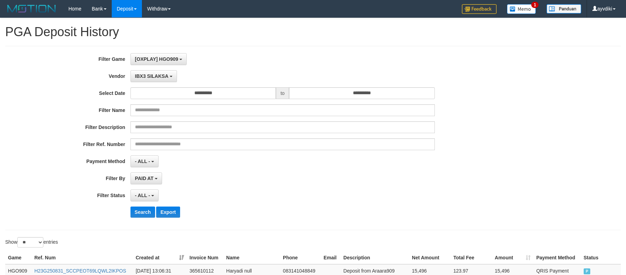  Describe the element at coordinates (152, 76) in the screenshot. I see `span: IBX3 SILAKSA` at that location.